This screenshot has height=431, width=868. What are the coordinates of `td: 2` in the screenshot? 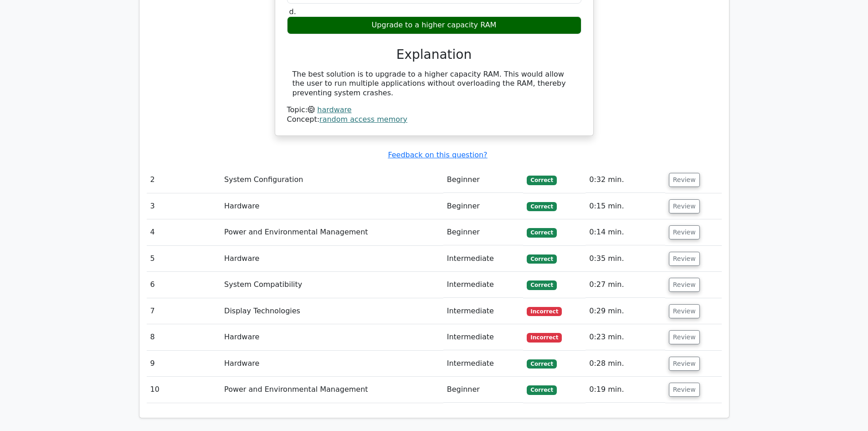 It's located at (183, 179).